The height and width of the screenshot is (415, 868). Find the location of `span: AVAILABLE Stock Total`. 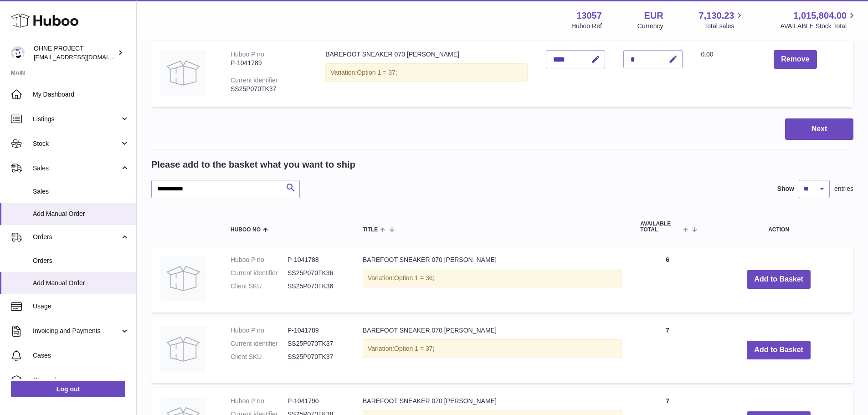

span: AVAILABLE Stock Total is located at coordinates (818, 26).